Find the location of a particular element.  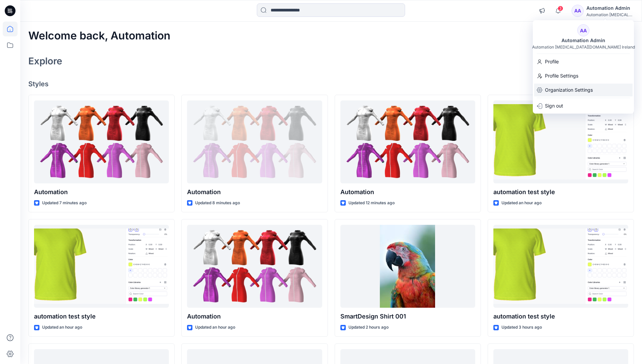

h4: Styles is located at coordinates (331, 84).